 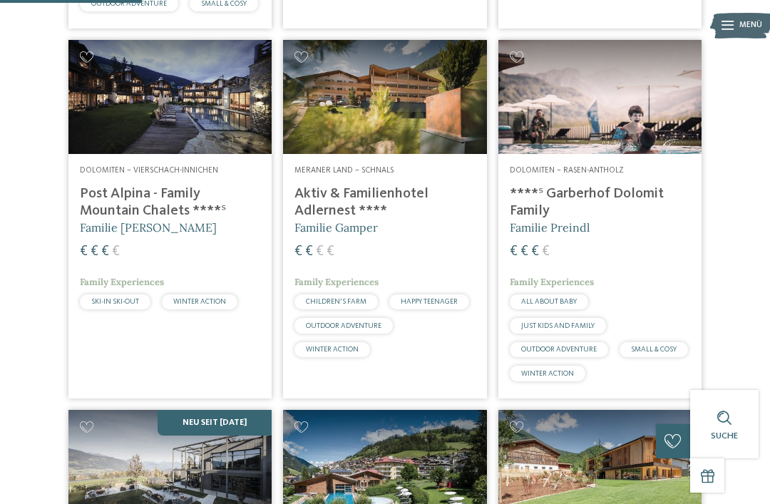 What do you see at coordinates (654, 349) in the screenshot?
I see `span: SMALL & COSY` at bounding box center [654, 349].